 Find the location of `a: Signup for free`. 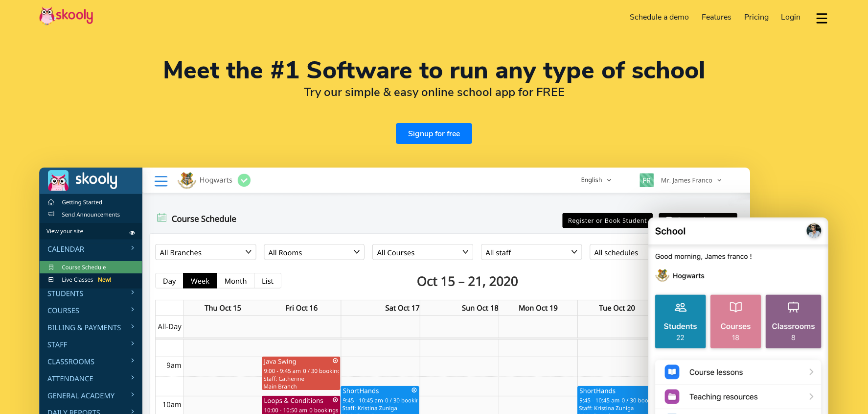

a: Signup for free is located at coordinates (434, 133).